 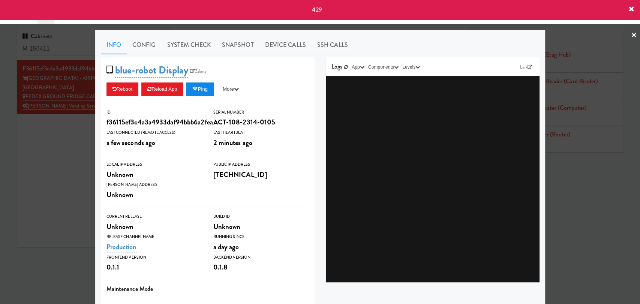 What do you see at coordinates (411, 67) in the screenshot?
I see `button: Levels` at bounding box center [411, 67].